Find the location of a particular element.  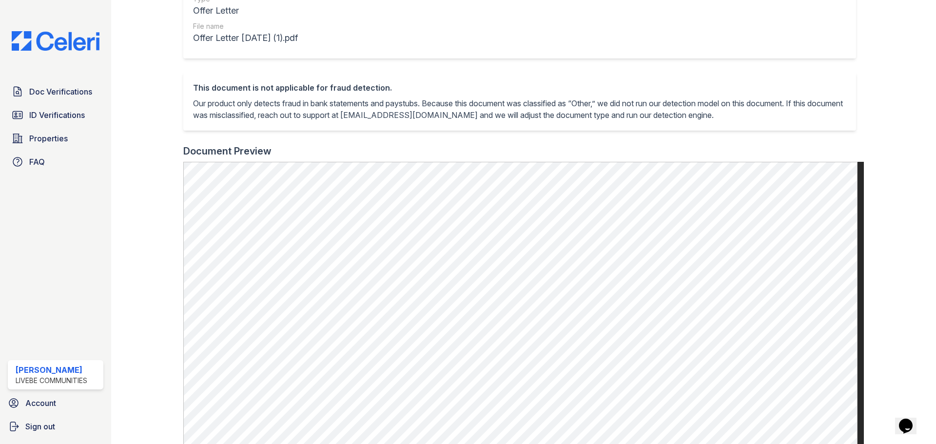

span: Sign out is located at coordinates (40, 426).